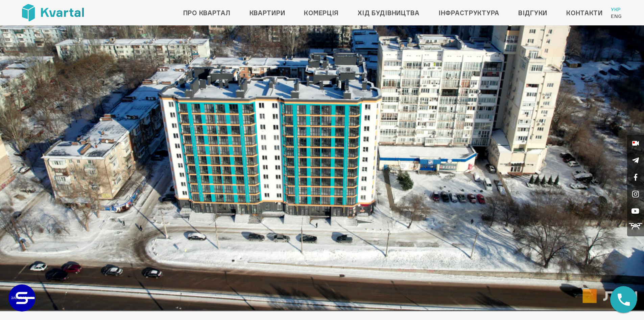 The image size is (644, 320). Describe the element at coordinates (469, 13) in the screenshot. I see `a: Інфраструктура` at that location.